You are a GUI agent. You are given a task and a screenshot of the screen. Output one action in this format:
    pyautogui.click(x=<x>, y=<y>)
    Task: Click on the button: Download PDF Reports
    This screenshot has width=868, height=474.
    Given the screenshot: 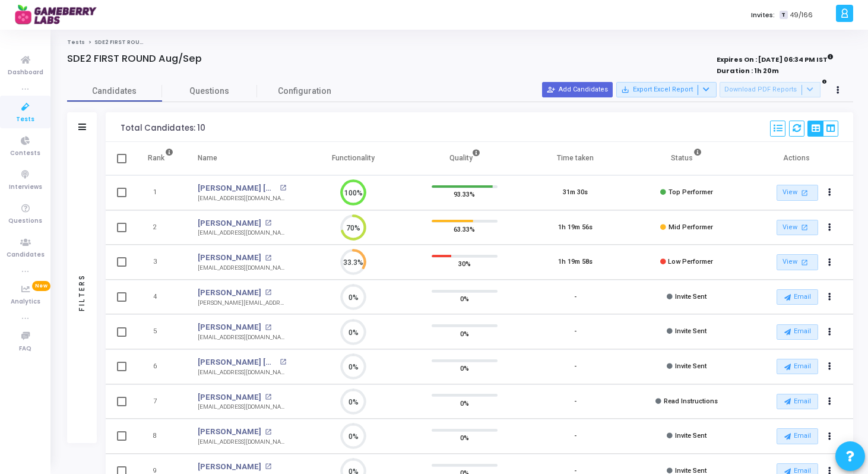 What is the action you would take?
    pyautogui.click(x=770, y=90)
    